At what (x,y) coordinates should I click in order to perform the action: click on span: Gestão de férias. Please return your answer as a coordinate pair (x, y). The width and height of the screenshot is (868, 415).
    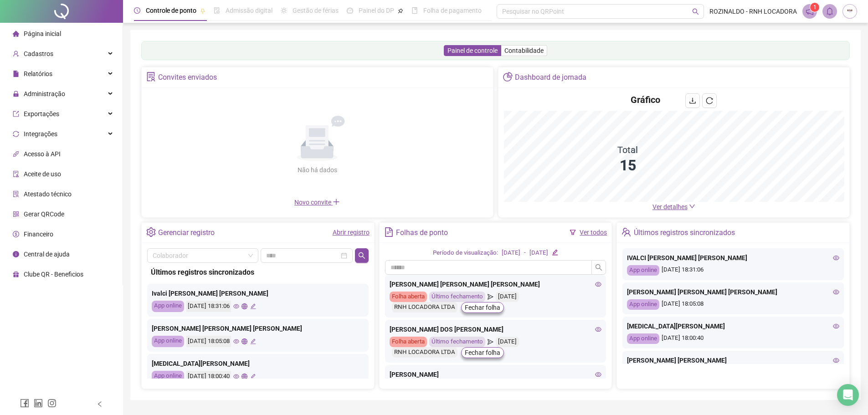
    Looking at the image, I should click on (316, 11).